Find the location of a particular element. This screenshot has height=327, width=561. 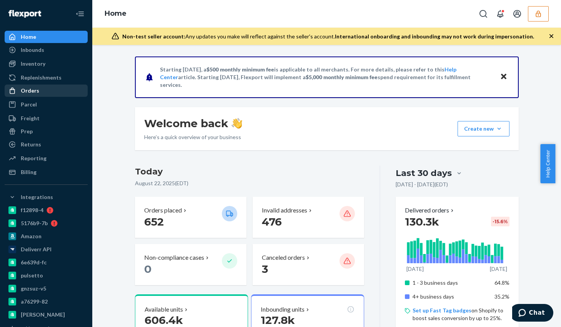

a: f12898-4 is located at coordinates (46, 210).